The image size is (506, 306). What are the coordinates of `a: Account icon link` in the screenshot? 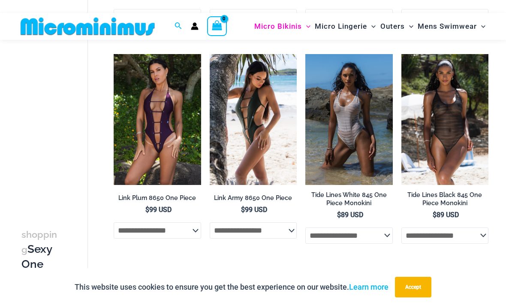 It's located at (195, 26).